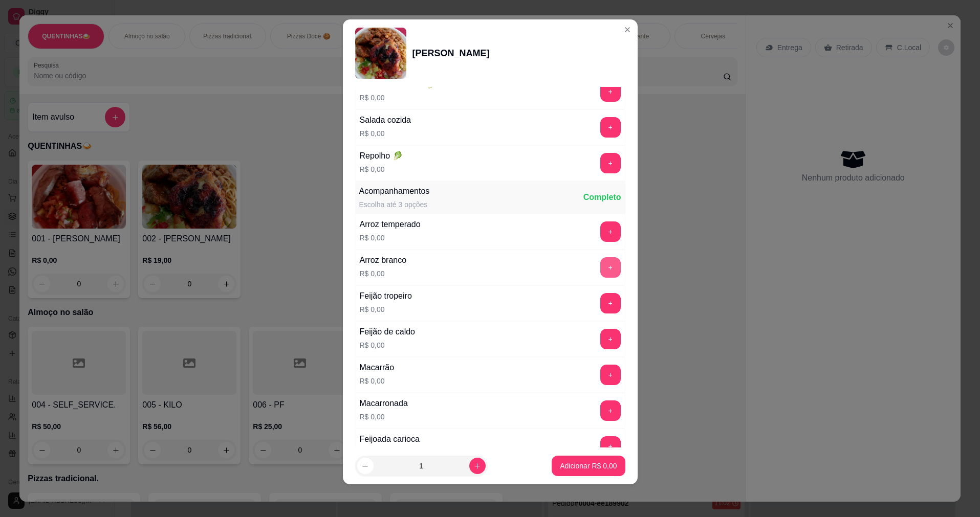 The width and height of the screenshot is (980, 517). What do you see at coordinates (365, 466) in the screenshot?
I see `button: decrease-product-quantity` at bounding box center [365, 466].